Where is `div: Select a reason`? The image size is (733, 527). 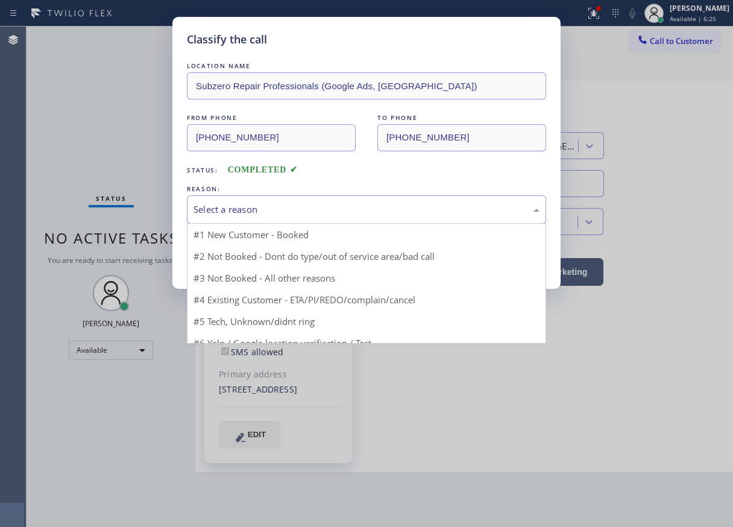
div: Select a reason is located at coordinates (367, 209).